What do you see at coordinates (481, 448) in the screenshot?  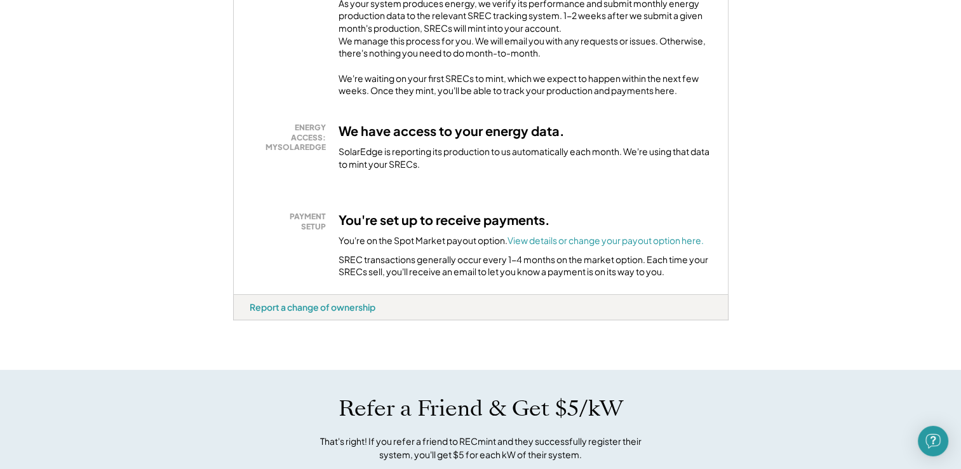 I see `div: That's right! If you refer a friend to RECmint and they successfully register their system, you'l...` at bounding box center [481, 448].